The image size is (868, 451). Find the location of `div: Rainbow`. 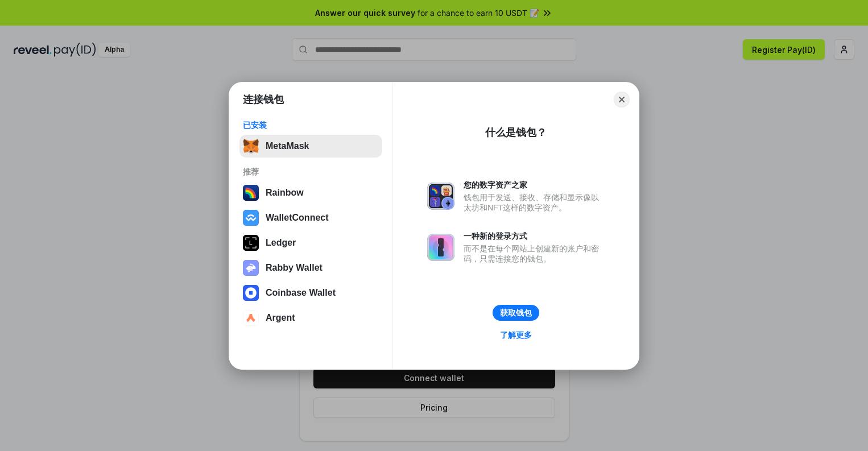

div: Rainbow is located at coordinates (284, 193).